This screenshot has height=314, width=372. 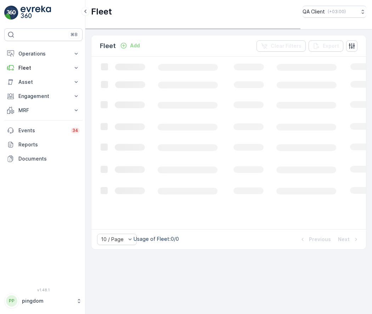 What do you see at coordinates (313, 12) in the screenshot?
I see `p: QA Client` at bounding box center [313, 12].